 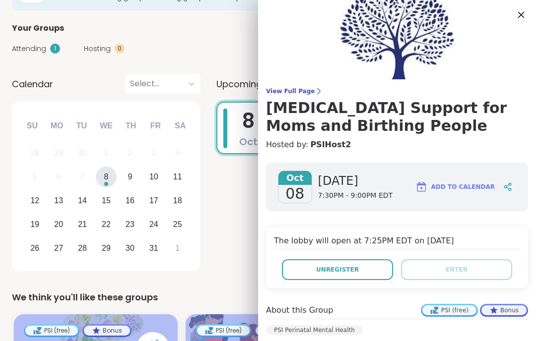 I want to click on div: Choose Wednesday, October 8th, 2025, so click(x=106, y=177).